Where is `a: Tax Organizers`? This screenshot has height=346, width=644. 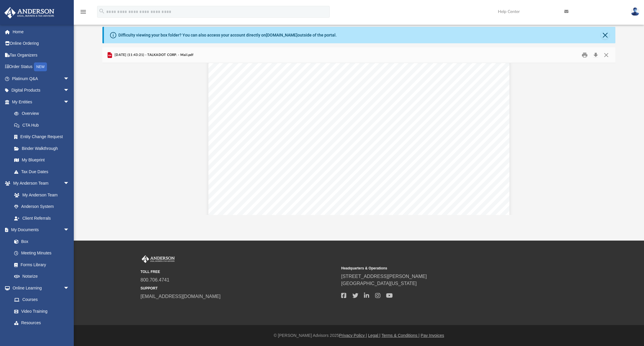
a: Tax Organizers is located at coordinates (41, 55).